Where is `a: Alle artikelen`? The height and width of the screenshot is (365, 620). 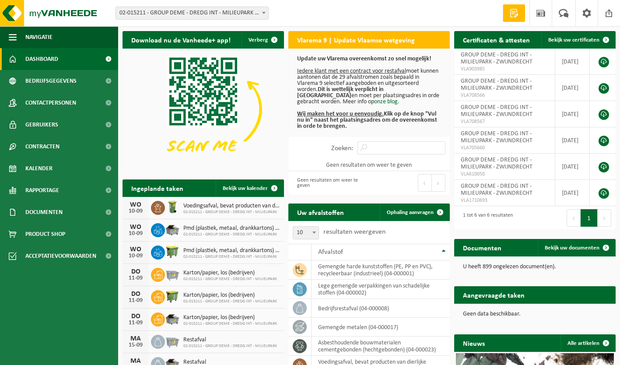
a: Alle artikelen is located at coordinates (588, 343).